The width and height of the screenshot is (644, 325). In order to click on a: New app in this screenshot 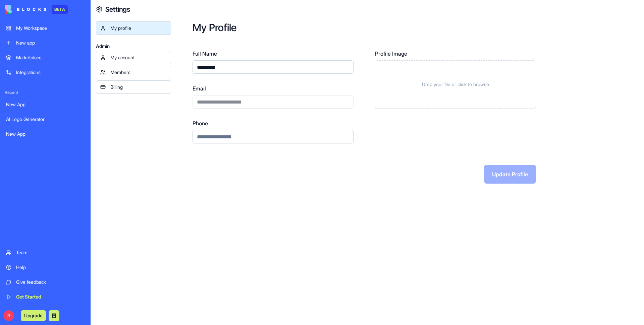, I will do `click(46, 43)`.